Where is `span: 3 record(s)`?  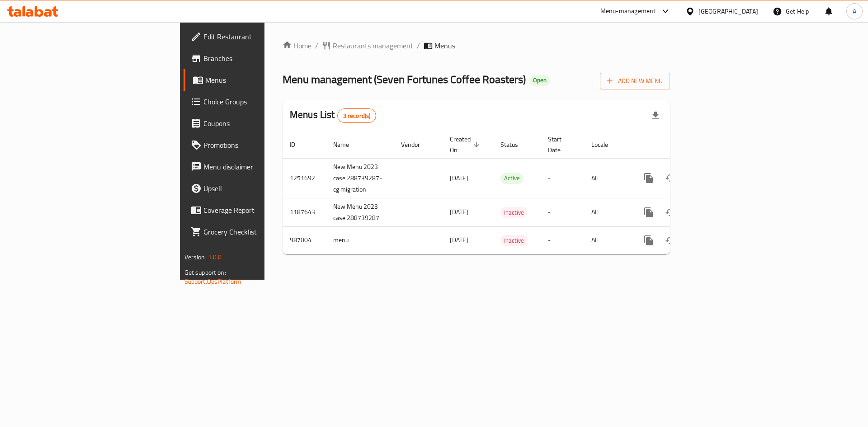
span: 3 record(s) is located at coordinates (357, 116).